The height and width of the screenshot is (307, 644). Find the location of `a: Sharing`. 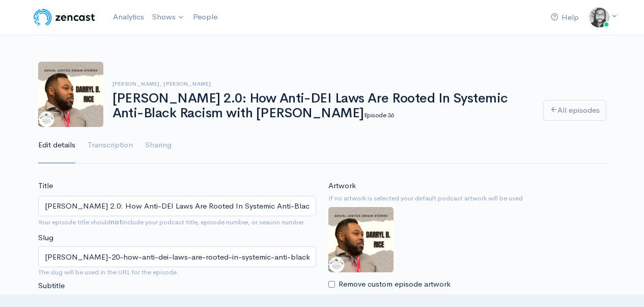

a: Sharing is located at coordinates (158, 145).